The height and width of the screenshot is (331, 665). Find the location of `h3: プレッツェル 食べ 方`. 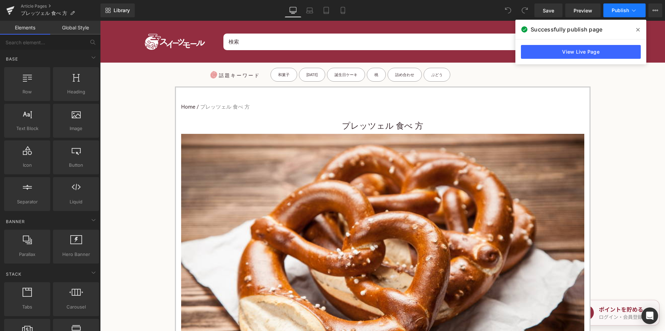

h3: プレッツェル 食べ 方 is located at coordinates (283, 105).